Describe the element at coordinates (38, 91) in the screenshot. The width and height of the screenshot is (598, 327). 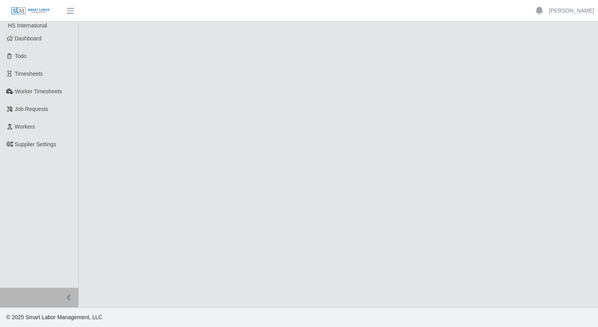
I see `span: Worker Timesheets` at that location.